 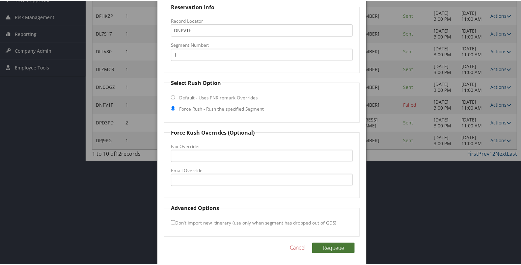 I want to click on button: Requeue, so click(x=333, y=247).